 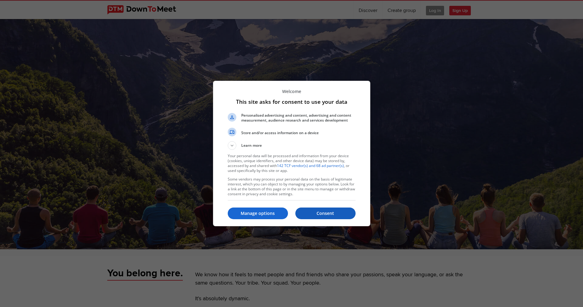 I want to click on div: This site asks for consent to use your data, so click(x=292, y=154).